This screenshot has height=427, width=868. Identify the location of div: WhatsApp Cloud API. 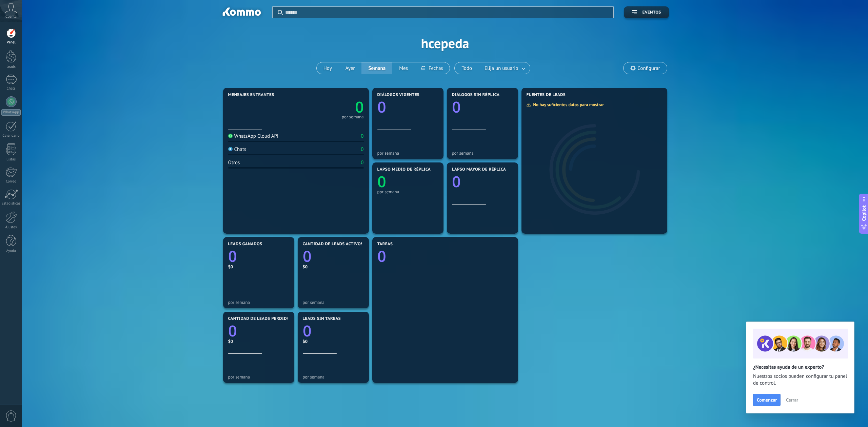
(253, 136).